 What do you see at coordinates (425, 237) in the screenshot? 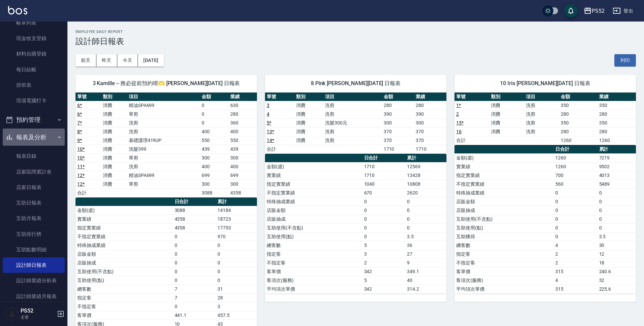
I see `td: 3.5` at bounding box center [425, 237].